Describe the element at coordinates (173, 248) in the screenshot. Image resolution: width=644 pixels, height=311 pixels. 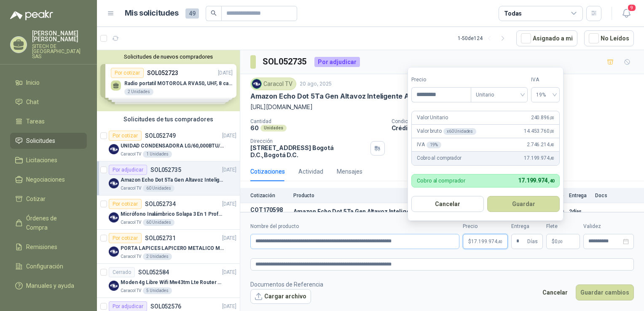
I see `p: PORTA LAPICES LAPICERO METALICO MALLA. IGUALES A LOS DEL LIK ADJUNTO` at that location.